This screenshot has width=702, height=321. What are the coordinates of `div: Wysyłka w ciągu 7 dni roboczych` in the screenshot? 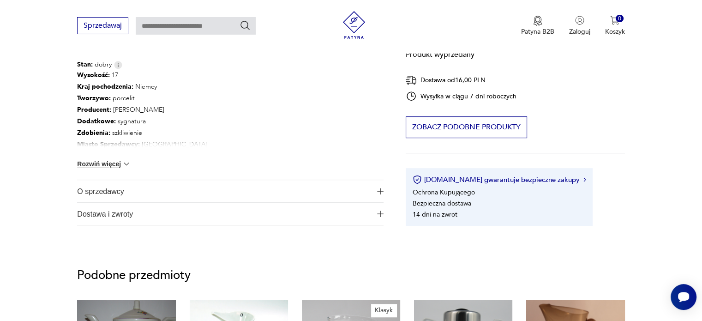 It's located at (461, 96).